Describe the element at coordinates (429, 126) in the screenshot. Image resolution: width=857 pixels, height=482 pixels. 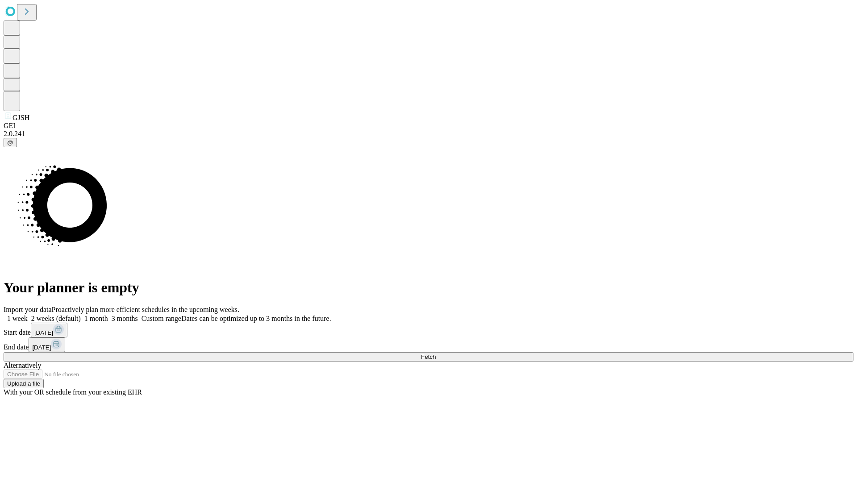
I see `div: GEI` at that location.